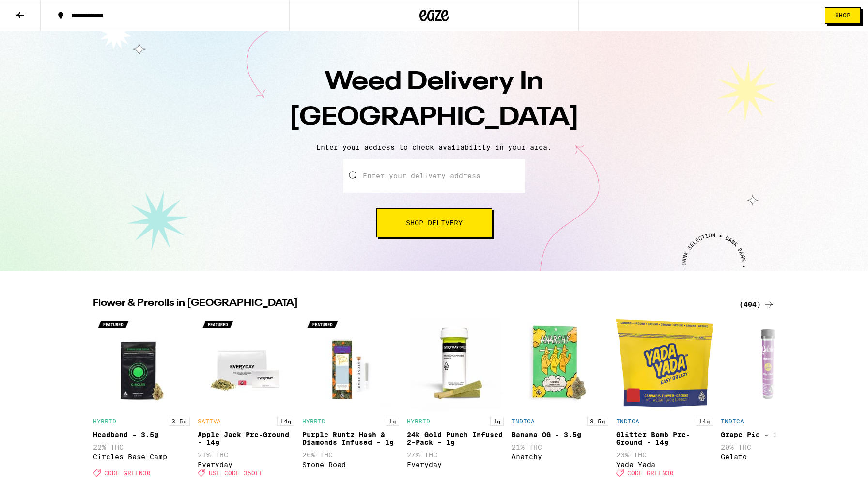  What do you see at coordinates (664, 398) in the screenshot?
I see `div: Open page for Glitter Bomb Pre-Ground - 14g from Yada Yada` at bounding box center [664, 398].